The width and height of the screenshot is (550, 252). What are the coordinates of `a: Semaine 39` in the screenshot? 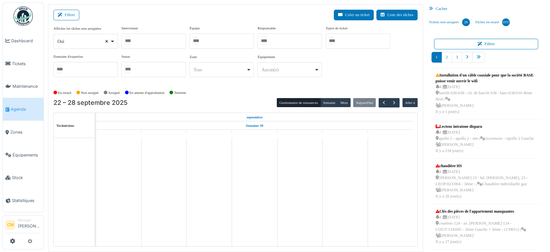 It's located at (254, 125).